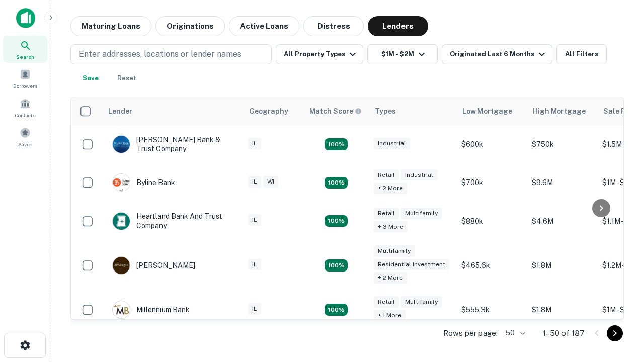 The image size is (644, 362). I want to click on div: Byline Bank, so click(144, 183).